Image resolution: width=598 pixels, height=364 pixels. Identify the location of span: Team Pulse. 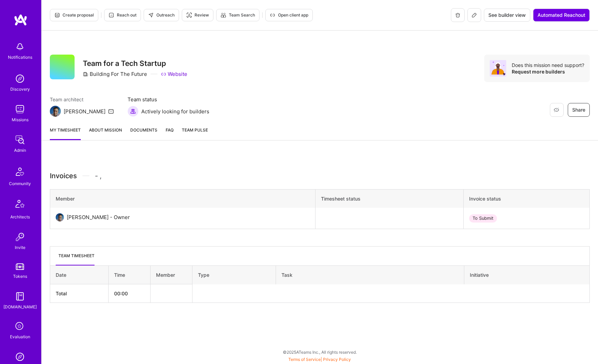
(195, 130).